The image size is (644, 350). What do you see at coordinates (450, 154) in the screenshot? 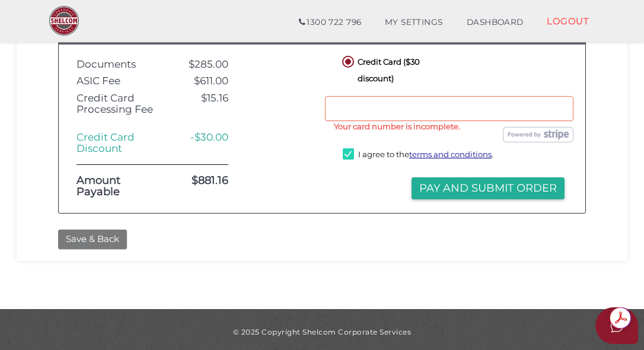
I see `a: terms and conditions` at bounding box center [450, 154].